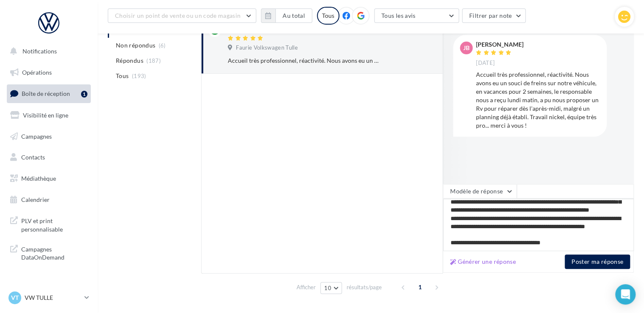 The image size is (644, 313). I want to click on a: Boîte de réception1, so click(49, 93).